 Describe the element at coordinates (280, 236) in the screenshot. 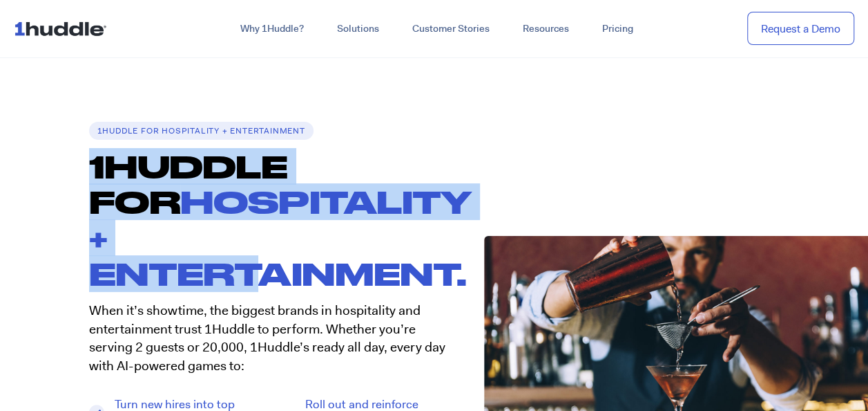

I see `span: Hospitality + Entertainment.` at that location.